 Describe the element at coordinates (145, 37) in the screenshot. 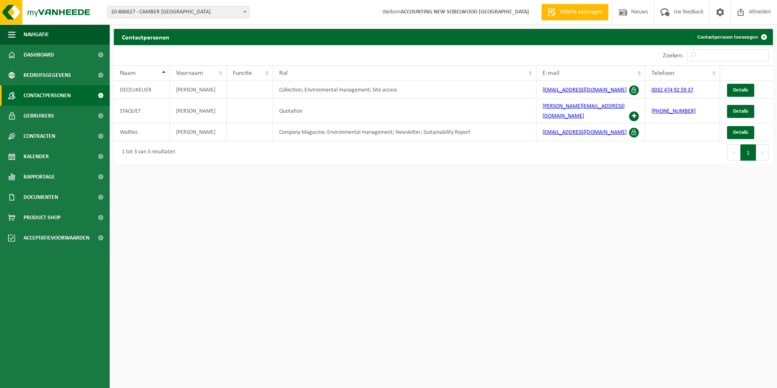

I see `h2: Contactpersonen` at that location.